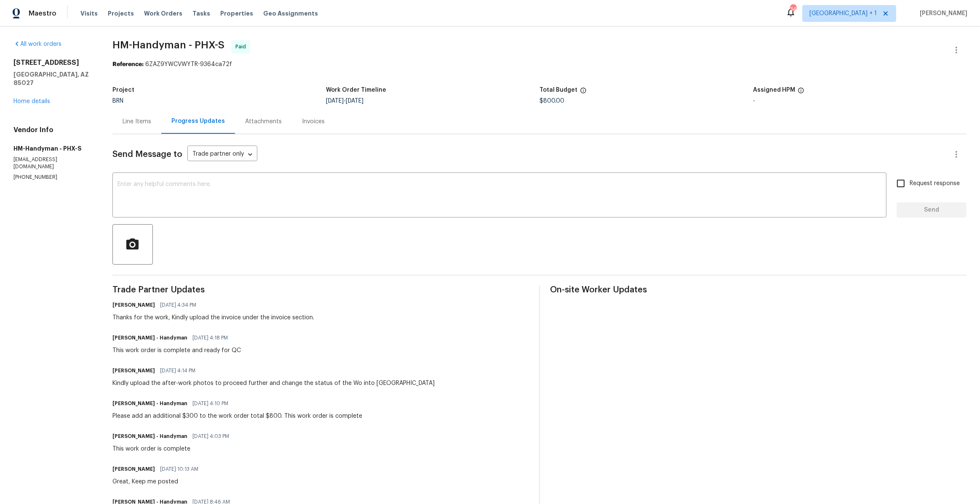 Image resolution: width=980 pixels, height=504 pixels. Describe the element at coordinates (213, 318) in the screenshot. I see `div: Thanks for the work, Kindly upload the invoice under the invoice section.` at that location.